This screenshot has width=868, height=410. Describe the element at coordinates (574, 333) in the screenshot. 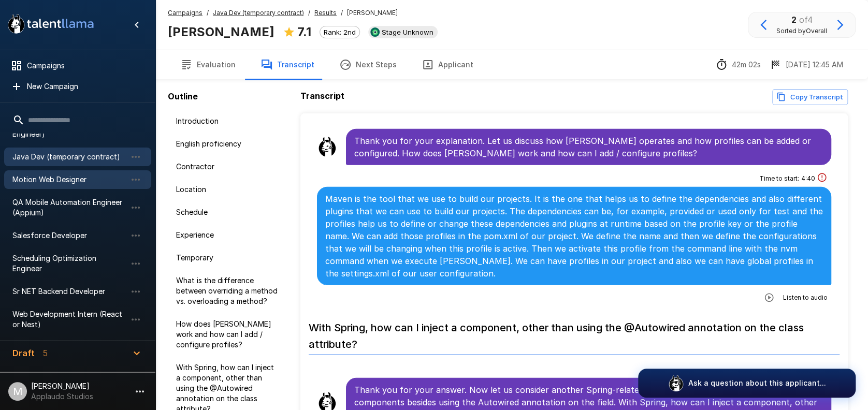

I see `h6: With Spring, how can I inject a component, other than using the @Autowired annotation on the clas...` at that location.